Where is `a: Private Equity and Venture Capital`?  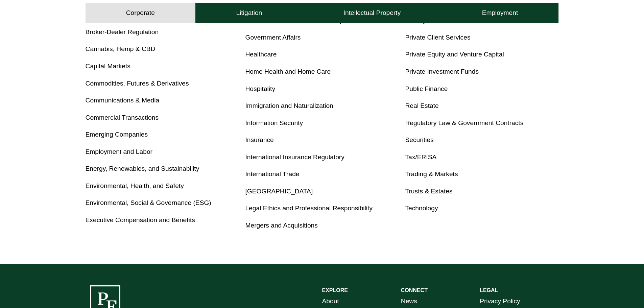
a: Private Equity and Venture Capital is located at coordinates (454, 54).